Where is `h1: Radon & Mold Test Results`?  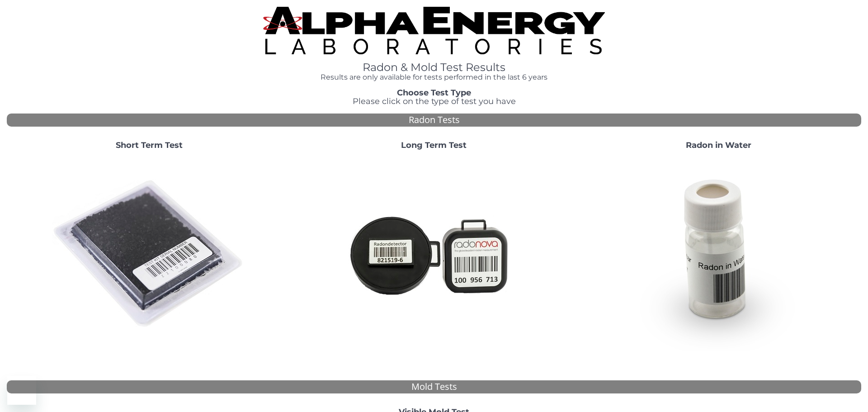
h1: Radon & Mold Test Results is located at coordinates (434, 67).